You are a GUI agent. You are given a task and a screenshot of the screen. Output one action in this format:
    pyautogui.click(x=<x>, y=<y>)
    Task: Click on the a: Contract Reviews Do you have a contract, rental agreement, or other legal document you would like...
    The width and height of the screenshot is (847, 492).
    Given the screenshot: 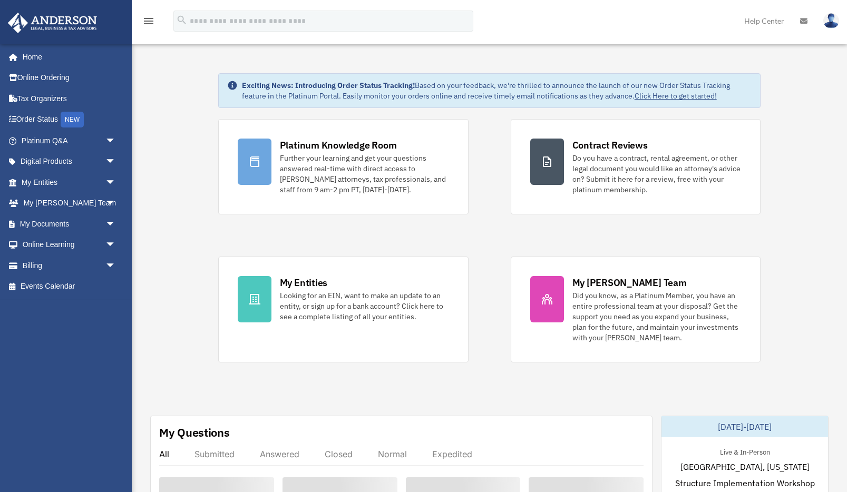 What is the action you would take?
    pyautogui.click(x=636, y=167)
    